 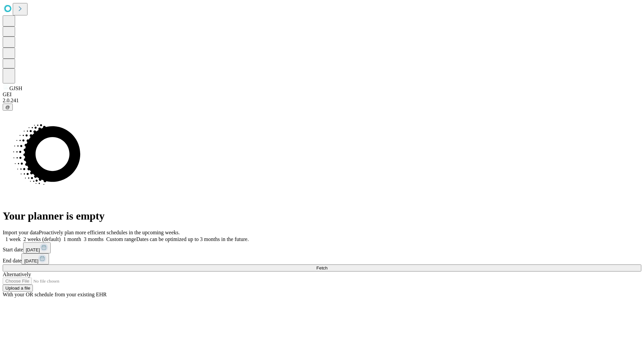 I want to click on span: 1 week, so click(x=13, y=239).